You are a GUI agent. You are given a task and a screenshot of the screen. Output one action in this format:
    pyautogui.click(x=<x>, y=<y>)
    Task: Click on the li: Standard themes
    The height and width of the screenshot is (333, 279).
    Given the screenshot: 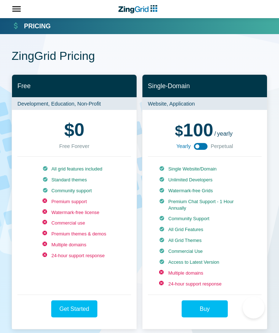 What is the action you would take?
    pyautogui.click(x=74, y=180)
    